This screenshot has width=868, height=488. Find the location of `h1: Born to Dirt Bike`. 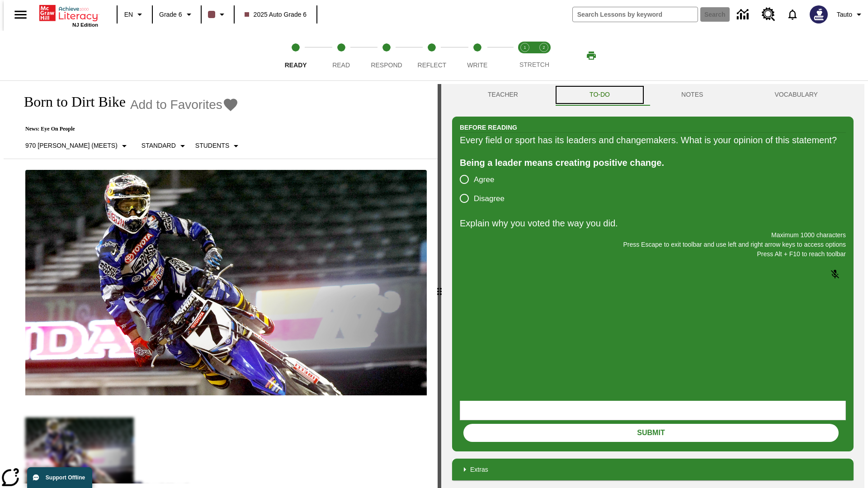

h1: Born to Dirt Bike is located at coordinates (70, 101).